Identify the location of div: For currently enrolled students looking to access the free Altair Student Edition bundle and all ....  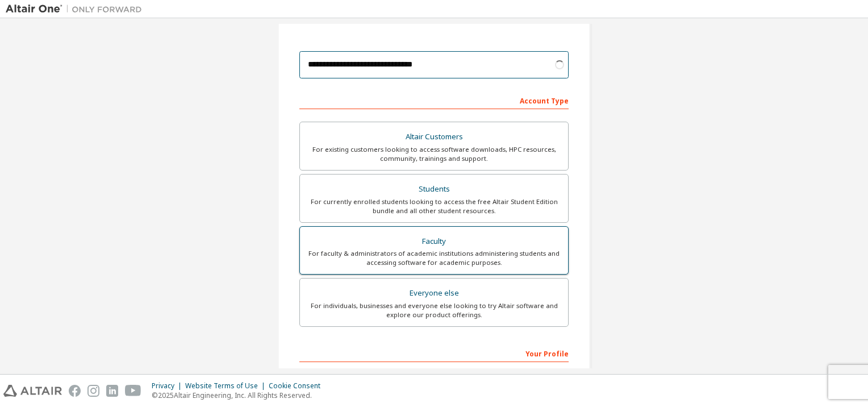
(434, 206).